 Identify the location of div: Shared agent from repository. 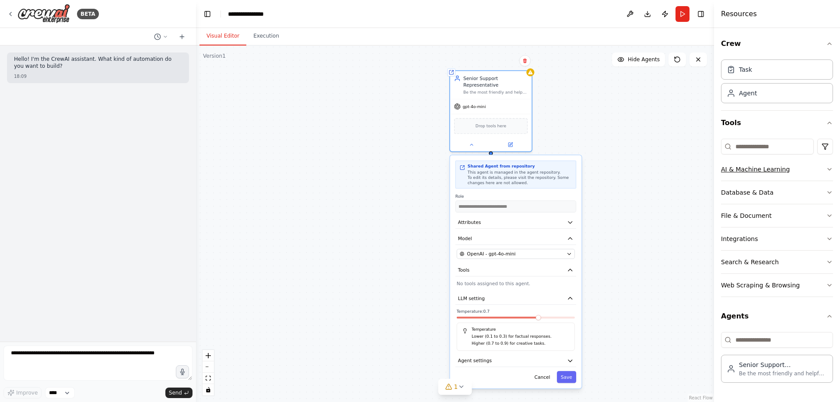
(451, 72).